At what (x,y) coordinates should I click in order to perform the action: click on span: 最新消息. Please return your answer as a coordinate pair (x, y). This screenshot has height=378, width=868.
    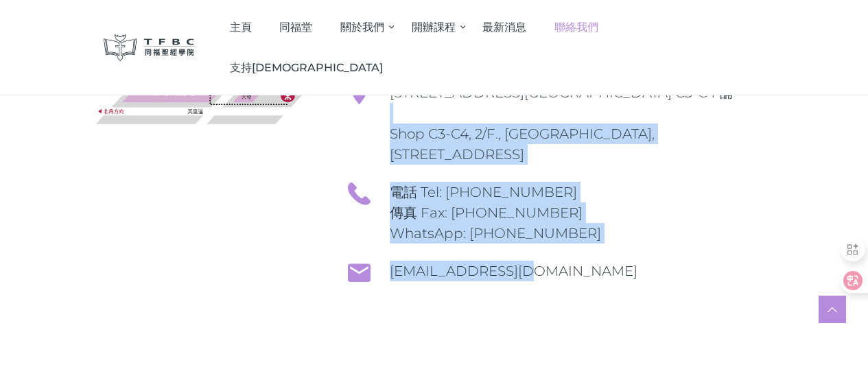
    Looking at the image, I should click on (504, 27).